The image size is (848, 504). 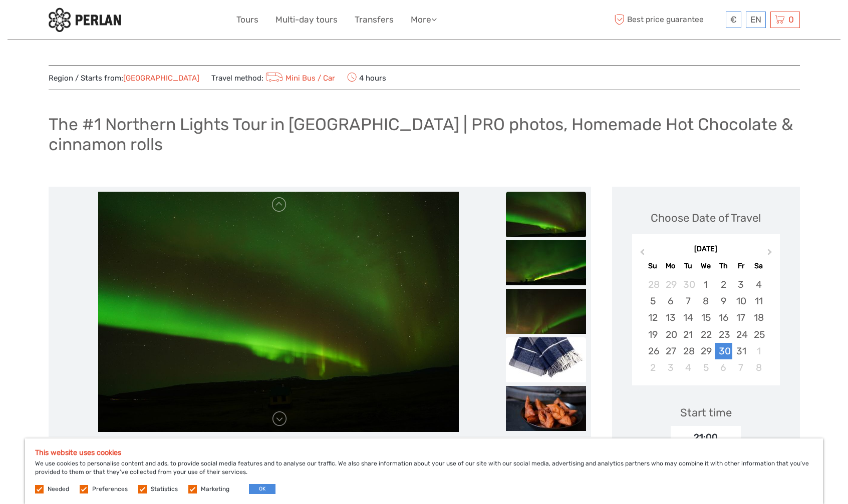 I want to click on h5: This website uses cookies, so click(x=424, y=452).